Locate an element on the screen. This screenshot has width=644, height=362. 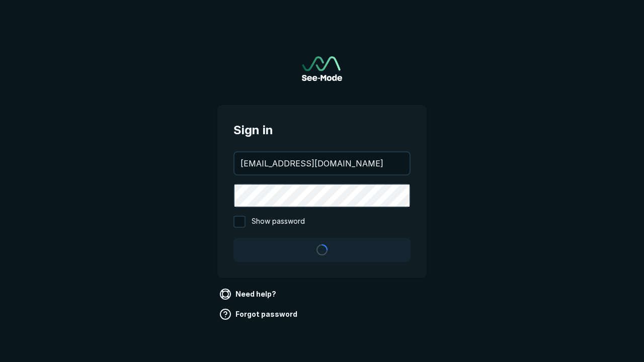
a: Need help? is located at coordinates (248, 294).